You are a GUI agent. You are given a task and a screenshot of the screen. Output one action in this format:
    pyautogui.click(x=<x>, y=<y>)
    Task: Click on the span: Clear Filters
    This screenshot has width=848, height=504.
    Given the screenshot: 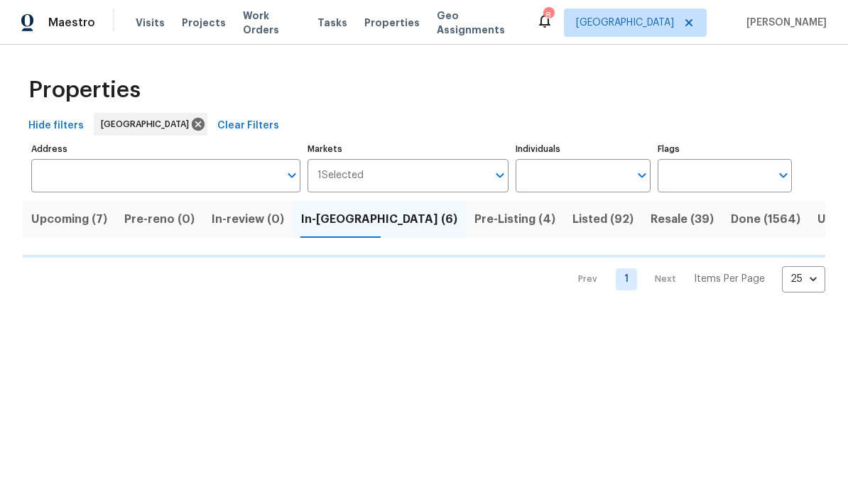 What is the action you would take?
    pyautogui.click(x=248, y=126)
    